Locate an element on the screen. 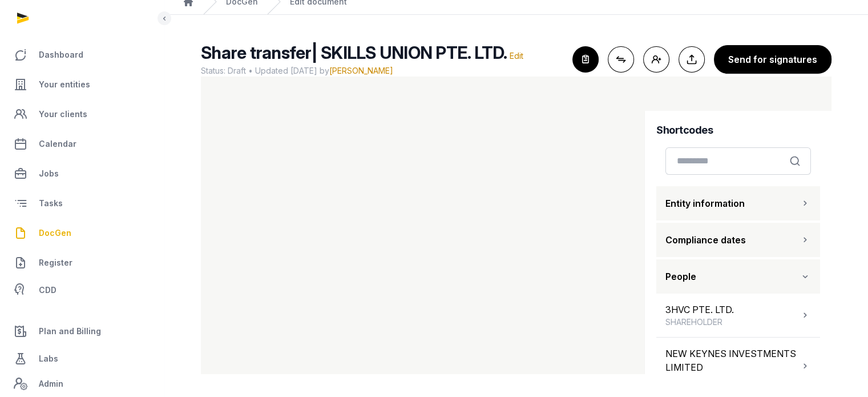 This screenshot has height=397, width=868. span: Labs is located at coordinates (48, 359).